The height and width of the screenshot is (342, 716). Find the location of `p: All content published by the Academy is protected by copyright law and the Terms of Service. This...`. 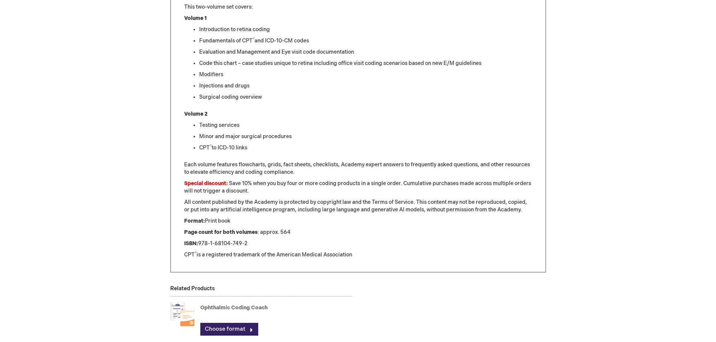

p: All content published by the Academy is protected by copyright law and the Terms of Service. This... is located at coordinates (358, 206).